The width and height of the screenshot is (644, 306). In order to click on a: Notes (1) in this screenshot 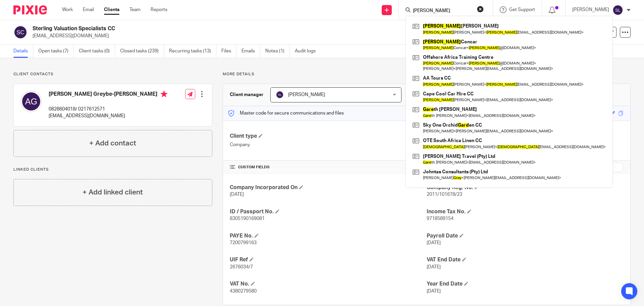, I will do `click(277, 51)`.